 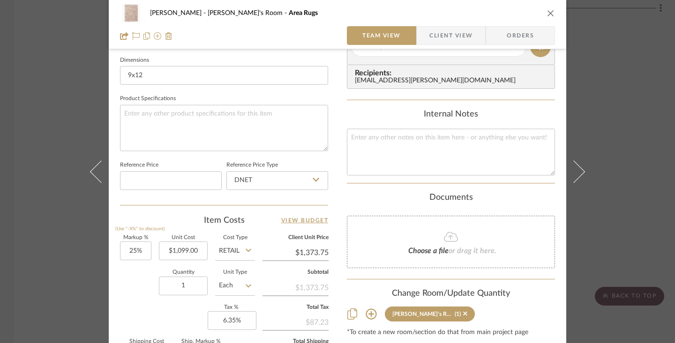 What do you see at coordinates (295, 273) in the screenshot?
I see `label: Subtotal` at bounding box center [295, 273].